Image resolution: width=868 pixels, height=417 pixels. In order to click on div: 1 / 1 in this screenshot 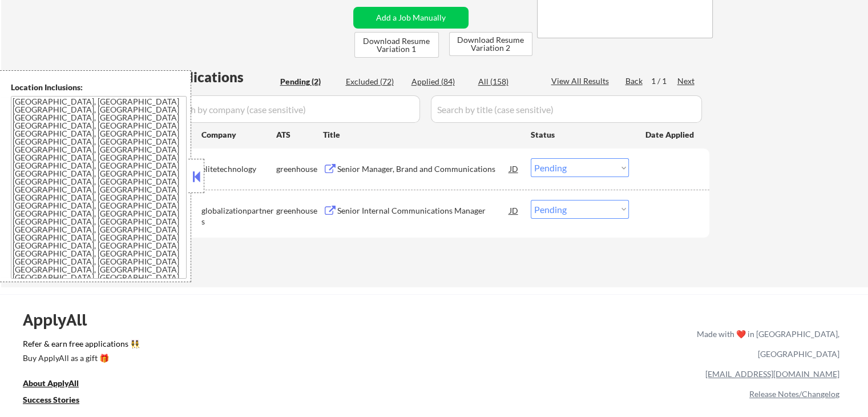, I will do `click(664, 81)`.